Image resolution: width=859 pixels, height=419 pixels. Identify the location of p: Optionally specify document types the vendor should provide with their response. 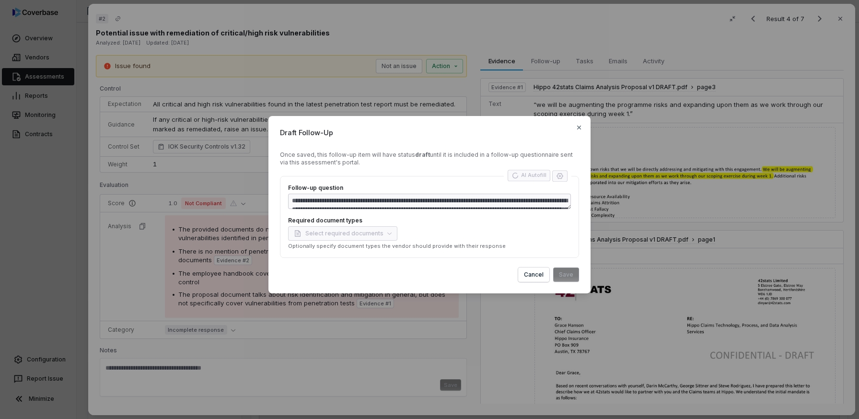
(429, 246).